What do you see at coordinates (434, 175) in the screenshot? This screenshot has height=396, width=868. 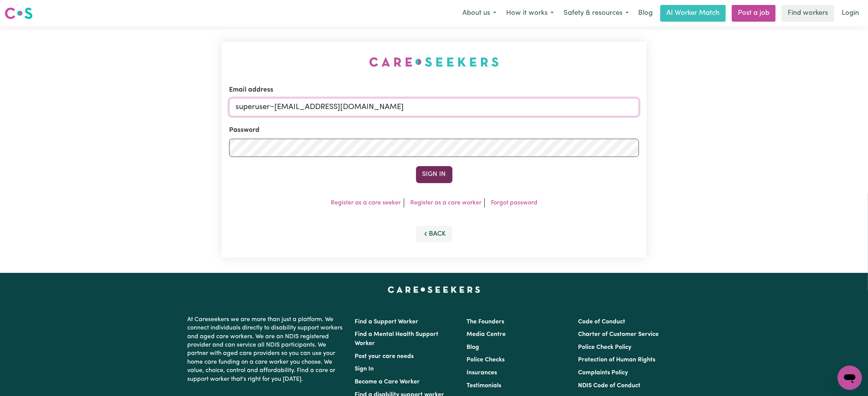 I see `button: Sign In` at bounding box center [434, 175].